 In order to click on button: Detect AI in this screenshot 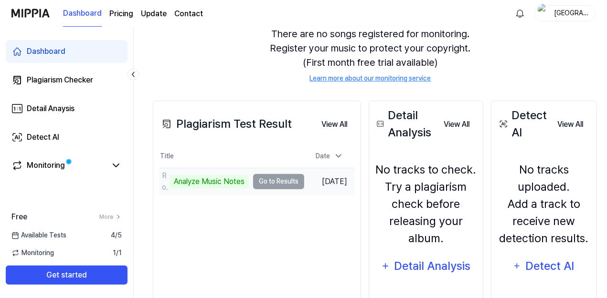, I will do `click(544, 266)`.